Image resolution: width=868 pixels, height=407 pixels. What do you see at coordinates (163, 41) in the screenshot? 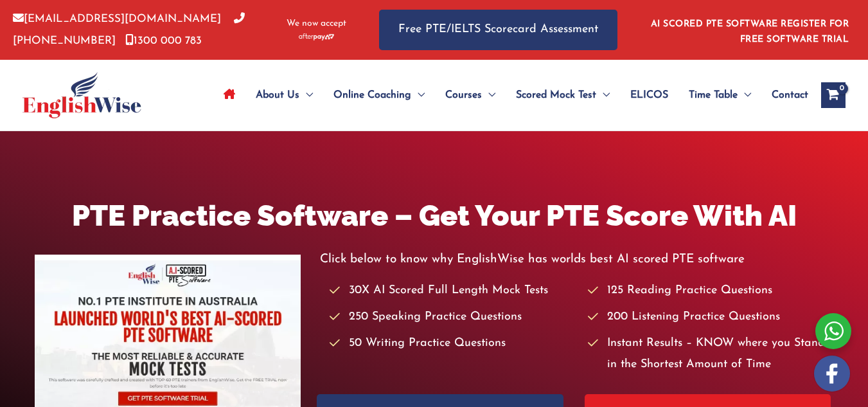
I see `a: 1300 000 783` at bounding box center [163, 41].